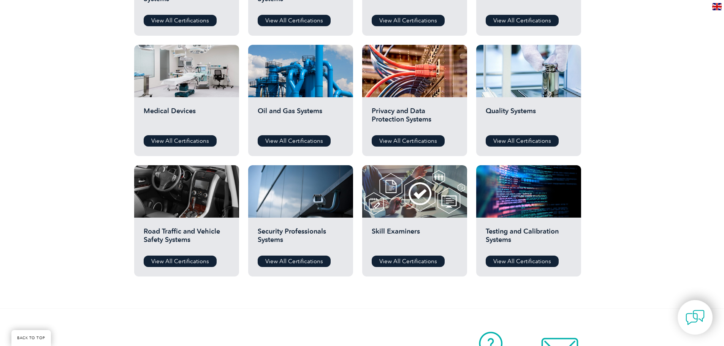  What do you see at coordinates (186, 239) in the screenshot?
I see `h2: Road Traffic and Vehicle Safety Systems` at bounding box center [186, 239].